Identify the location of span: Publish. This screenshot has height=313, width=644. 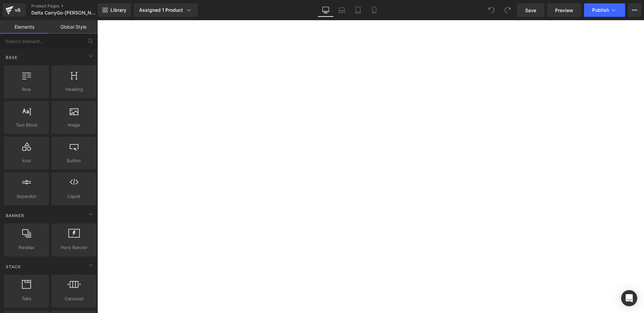
(601, 10).